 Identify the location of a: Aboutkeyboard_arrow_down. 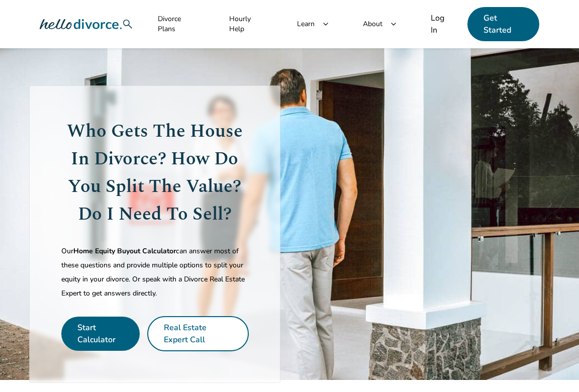
(380, 24).